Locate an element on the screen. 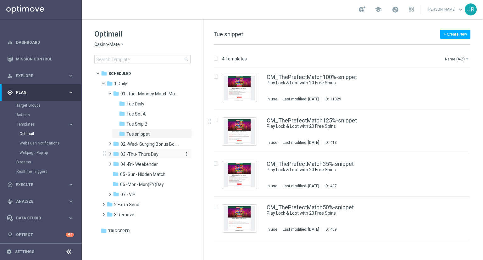 Image resolution: width=483 pixels, height=260 pixels. button: lightbulb Optibot +10 is located at coordinates (41, 235).